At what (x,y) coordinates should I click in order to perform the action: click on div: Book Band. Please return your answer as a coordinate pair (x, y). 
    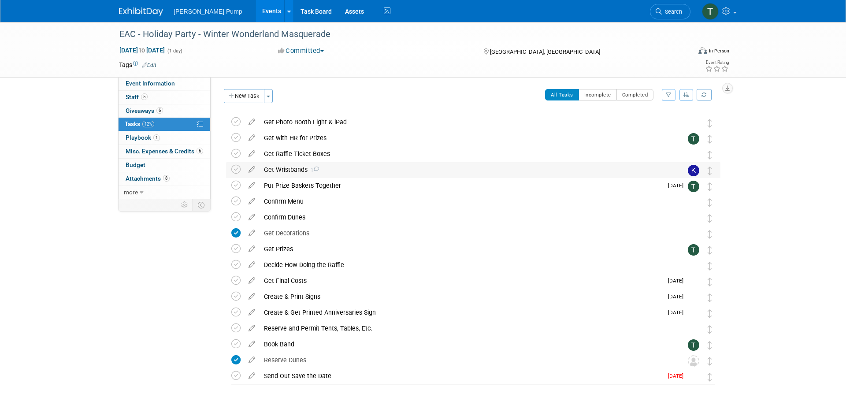
    Looking at the image, I should click on (465, 344).